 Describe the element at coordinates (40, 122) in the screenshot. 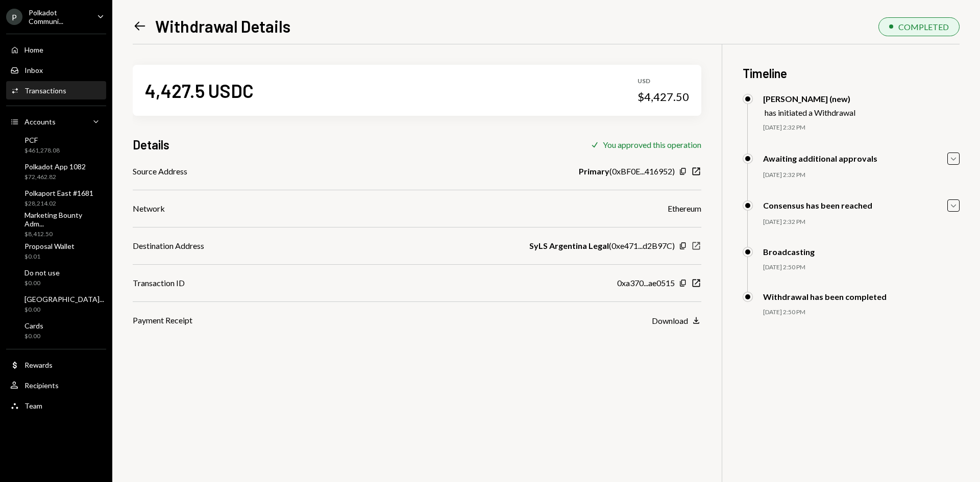

I see `div: Accounts` at that location.